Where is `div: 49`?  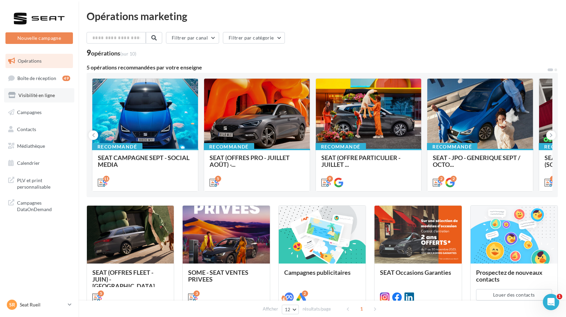 div: 49 is located at coordinates (66, 78).